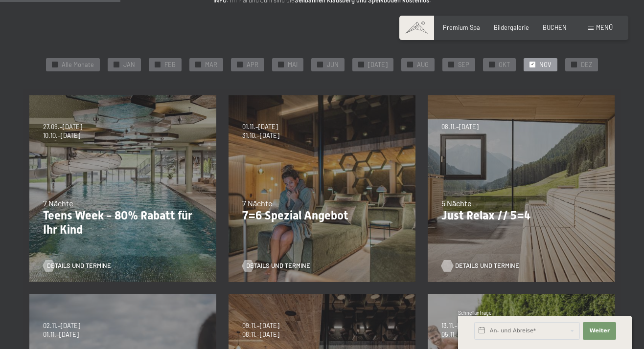  What do you see at coordinates (211, 65) in the screenshot?
I see `span: MAR` at bounding box center [211, 65].